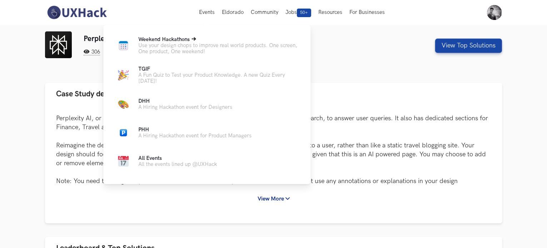  What do you see at coordinates (468, 46) in the screenshot?
I see `button: View Top Solutions` at bounding box center [468, 46].